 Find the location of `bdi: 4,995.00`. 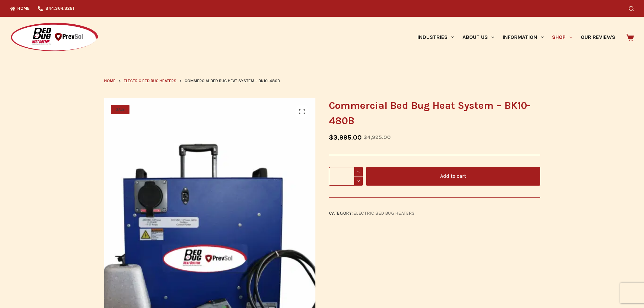

bdi: 4,995.00 is located at coordinates (377, 137).